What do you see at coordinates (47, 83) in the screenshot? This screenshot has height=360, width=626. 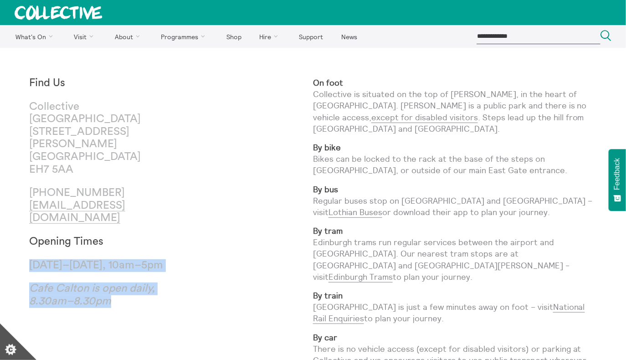 I see `strong: Find Us` at bounding box center [47, 83].